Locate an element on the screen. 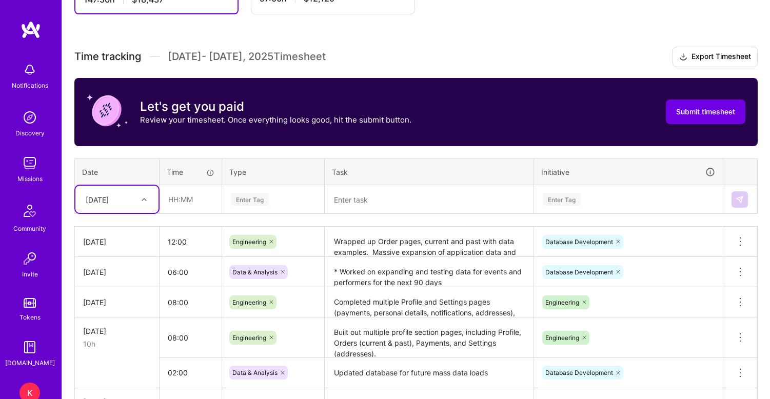  img: coin is located at coordinates (107, 111).